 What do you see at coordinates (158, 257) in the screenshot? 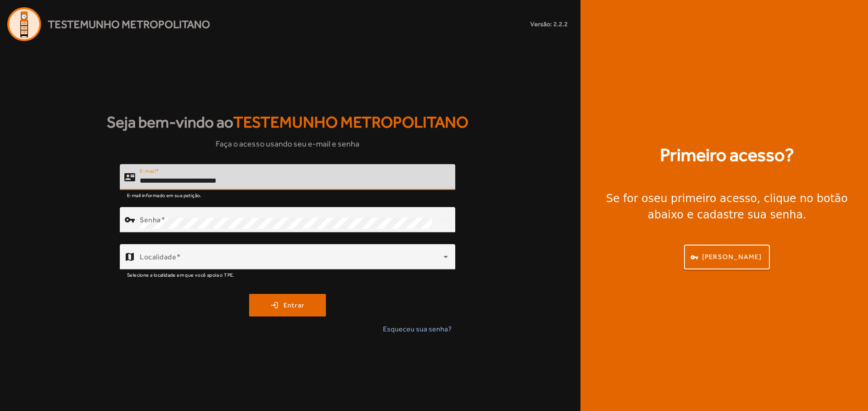
I see `mat-label: Localidade` at bounding box center [158, 257].